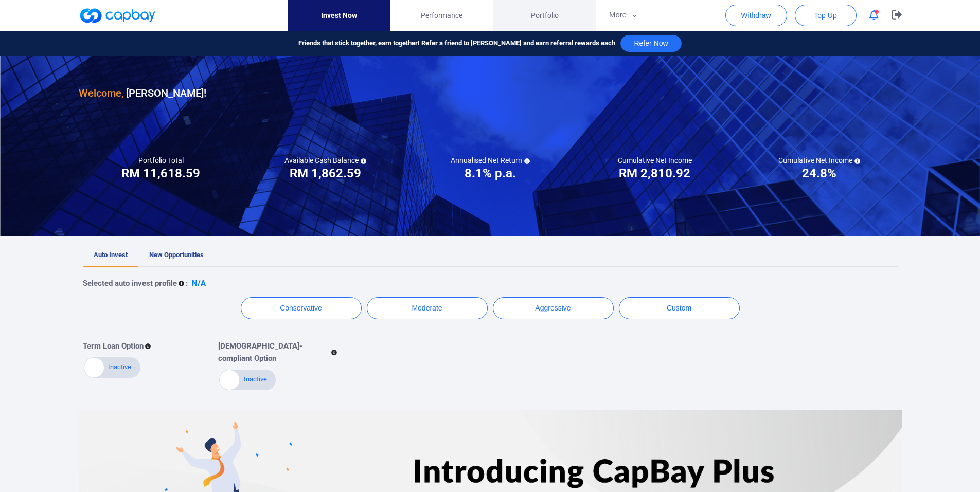 This screenshot has height=492, width=980. I want to click on h3: 8.1% p.a., so click(490, 173).